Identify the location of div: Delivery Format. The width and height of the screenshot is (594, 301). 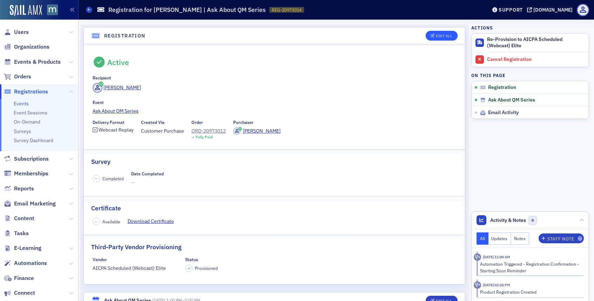
(108, 122).